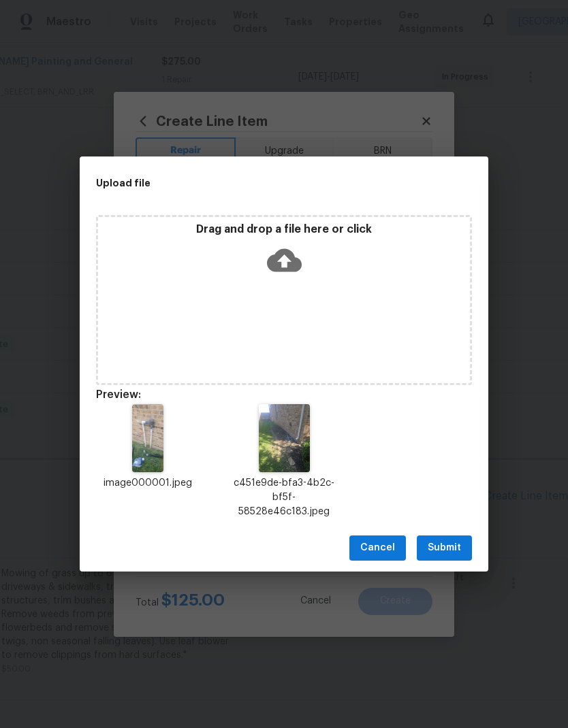 The width and height of the screenshot is (568, 728). I want to click on button: Submit, so click(444, 548).